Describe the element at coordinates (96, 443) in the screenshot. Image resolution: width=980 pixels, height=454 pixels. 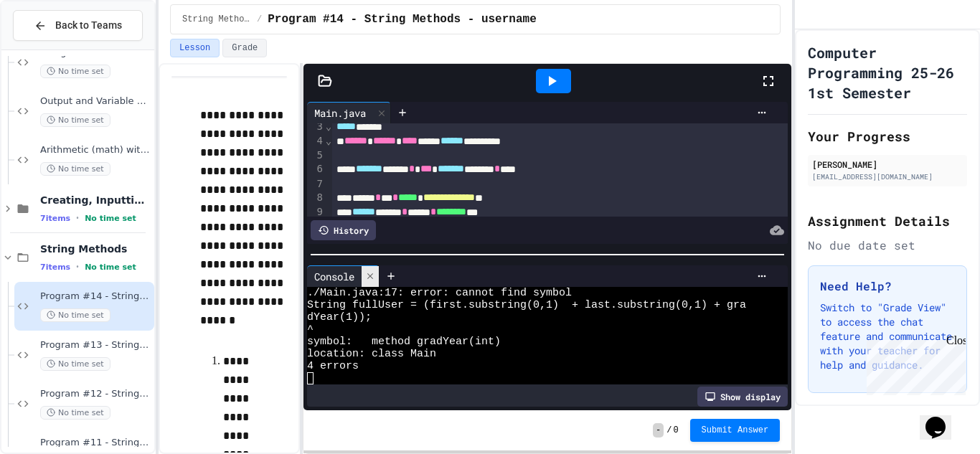
I see `span: Program #11 - String Methods - substring` at that location.